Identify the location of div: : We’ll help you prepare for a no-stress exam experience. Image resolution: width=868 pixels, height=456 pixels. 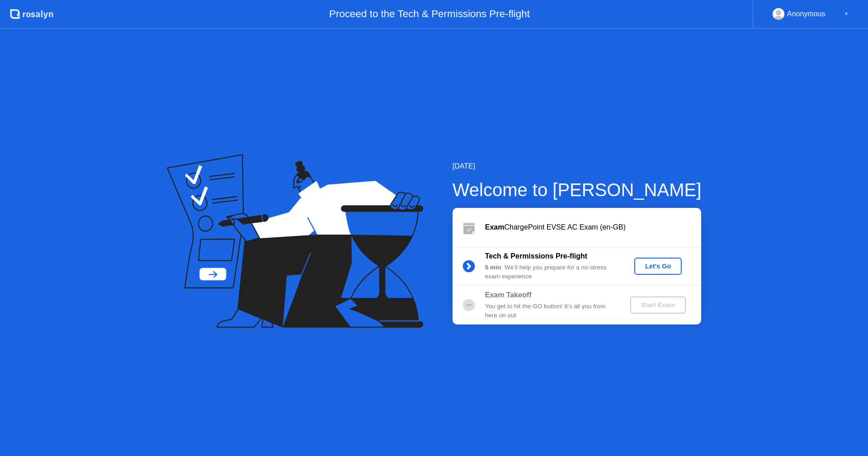
(550, 272).